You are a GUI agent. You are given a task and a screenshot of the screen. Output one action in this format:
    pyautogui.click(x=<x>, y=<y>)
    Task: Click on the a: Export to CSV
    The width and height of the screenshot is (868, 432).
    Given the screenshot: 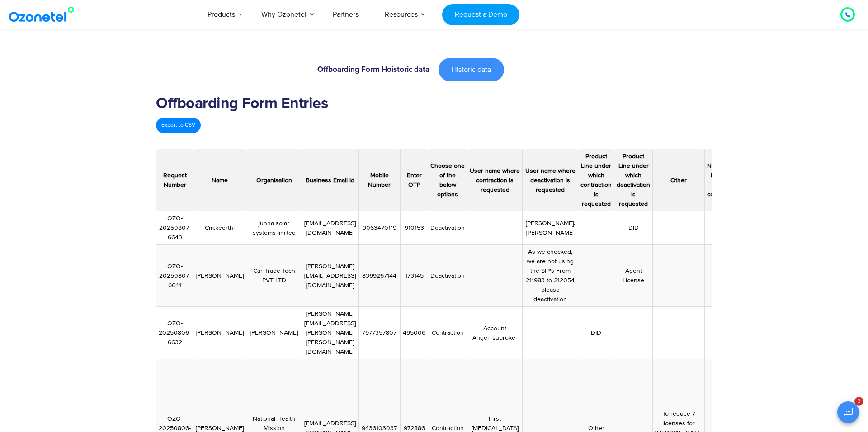 What is the action you would take?
    pyautogui.click(x=178, y=125)
    